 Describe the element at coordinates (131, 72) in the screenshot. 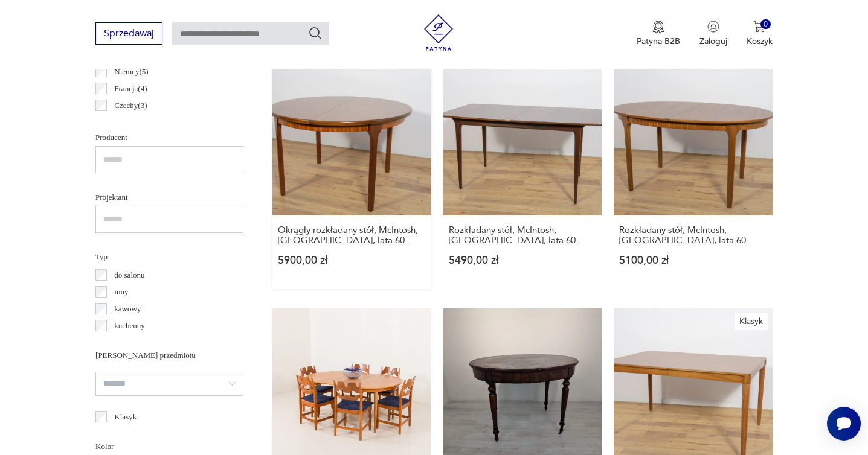

I see `p: Niemcy ( 5 )` at that location.